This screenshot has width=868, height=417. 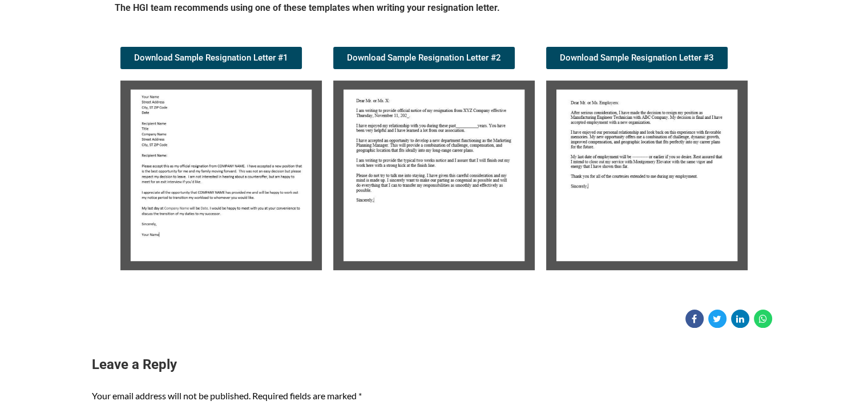 I want to click on h3: Leave a Reply, so click(x=434, y=365).